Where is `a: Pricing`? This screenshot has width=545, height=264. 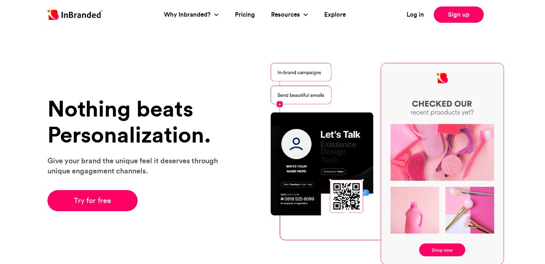
a: Pricing is located at coordinates (245, 15).